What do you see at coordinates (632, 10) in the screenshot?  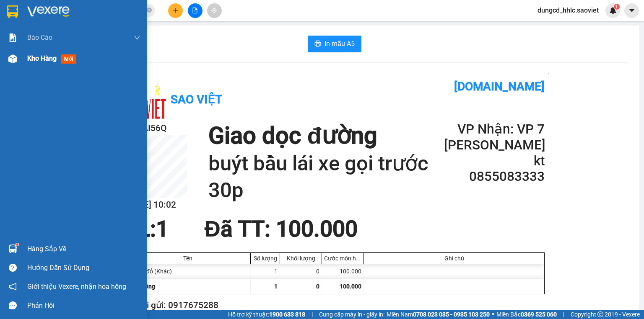 I see `button: caret-down` at bounding box center [632, 10].